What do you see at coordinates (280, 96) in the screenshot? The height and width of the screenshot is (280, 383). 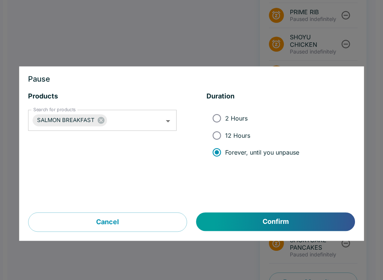 I see `h5: Duration` at bounding box center [280, 96].